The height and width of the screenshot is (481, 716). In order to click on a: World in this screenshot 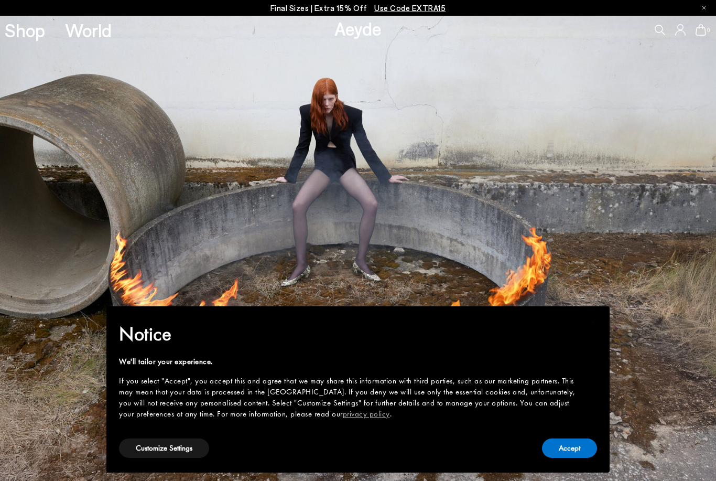, I will do `click(88, 30)`.